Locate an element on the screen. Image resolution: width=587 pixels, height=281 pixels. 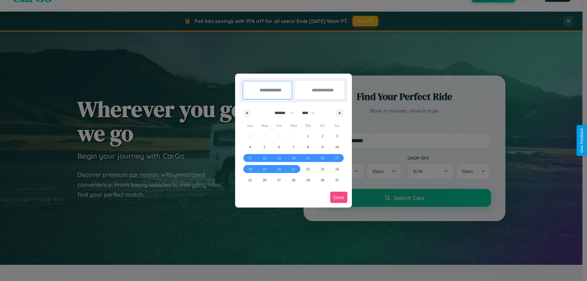
button: 24 is located at coordinates (337, 169).